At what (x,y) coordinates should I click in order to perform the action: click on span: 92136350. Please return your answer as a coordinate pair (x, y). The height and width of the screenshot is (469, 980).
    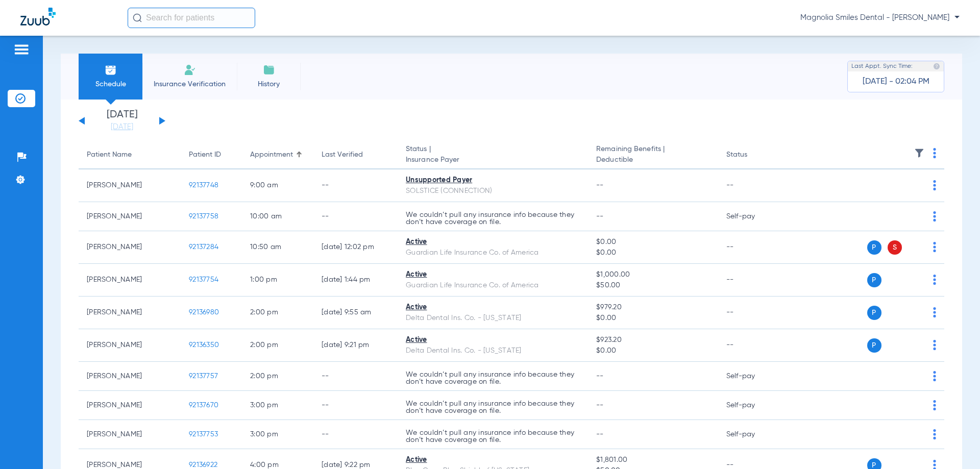
    Looking at the image, I should click on (204, 346).